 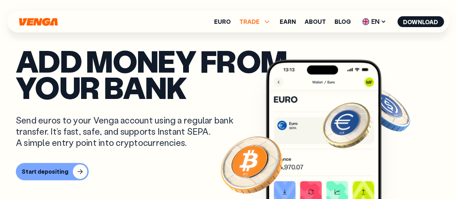 What do you see at coordinates (228, 74) in the screenshot?
I see `p: Add money from your bank` at bounding box center [228, 74].